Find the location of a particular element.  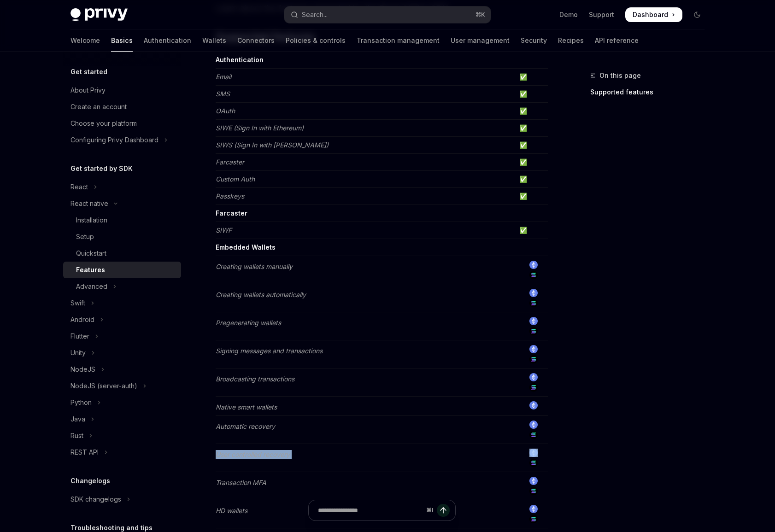

em: Automatic recovery is located at coordinates (245, 426).